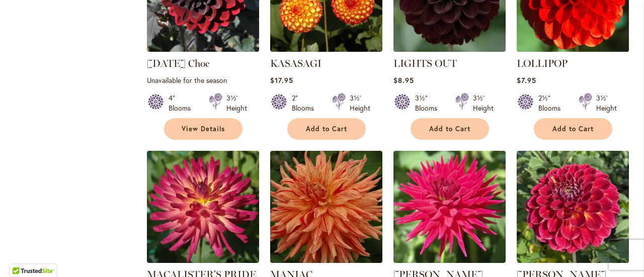  What do you see at coordinates (573, 207) in the screenshot?
I see `img: Matty Boo` at bounding box center [573, 207].